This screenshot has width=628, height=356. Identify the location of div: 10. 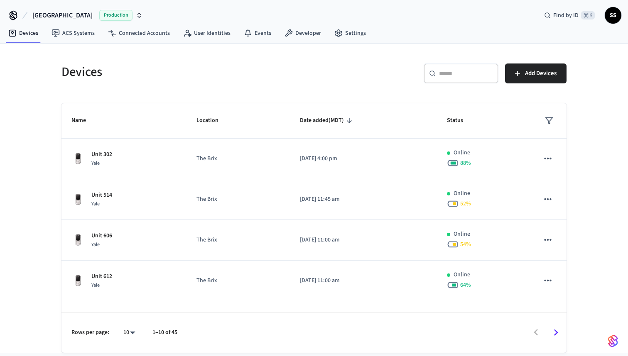
(129, 333).